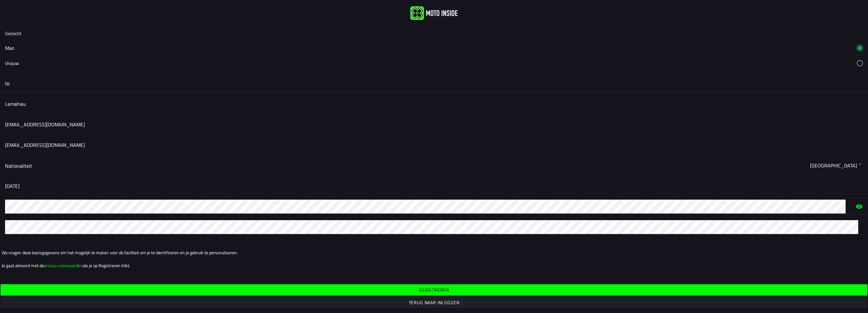 The image size is (868, 313). What do you see at coordinates (63, 265) in the screenshot?
I see `ion-text: privacy voorwaarden` at bounding box center [63, 265].